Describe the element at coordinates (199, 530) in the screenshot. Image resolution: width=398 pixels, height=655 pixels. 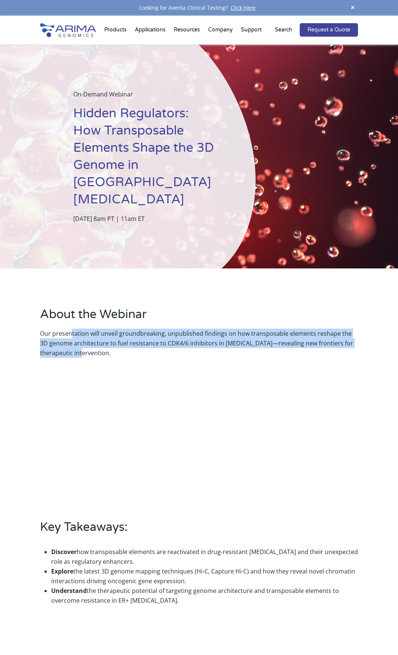
I see `h2: Key Takeaways:` at that location.